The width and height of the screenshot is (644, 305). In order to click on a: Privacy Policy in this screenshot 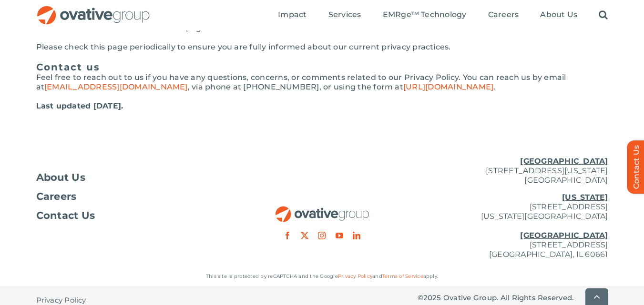, I will do `click(355, 276)`.